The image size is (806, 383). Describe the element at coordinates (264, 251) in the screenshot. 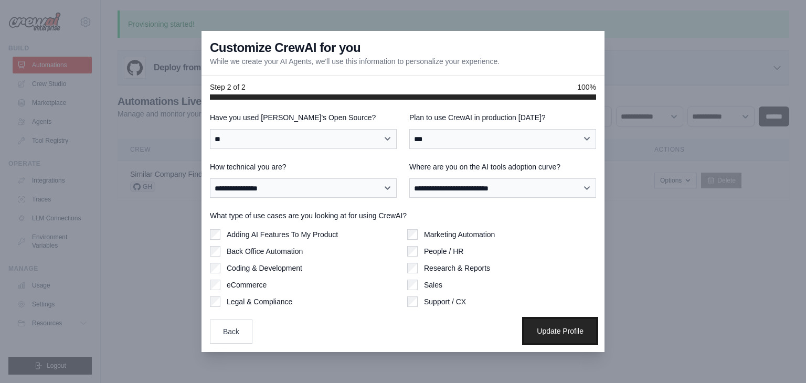

I see `label: Back Office Automation` at that location.